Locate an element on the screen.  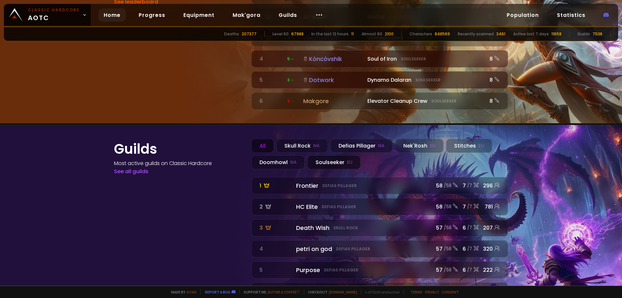
div: 5 is located at coordinates (272, 80).